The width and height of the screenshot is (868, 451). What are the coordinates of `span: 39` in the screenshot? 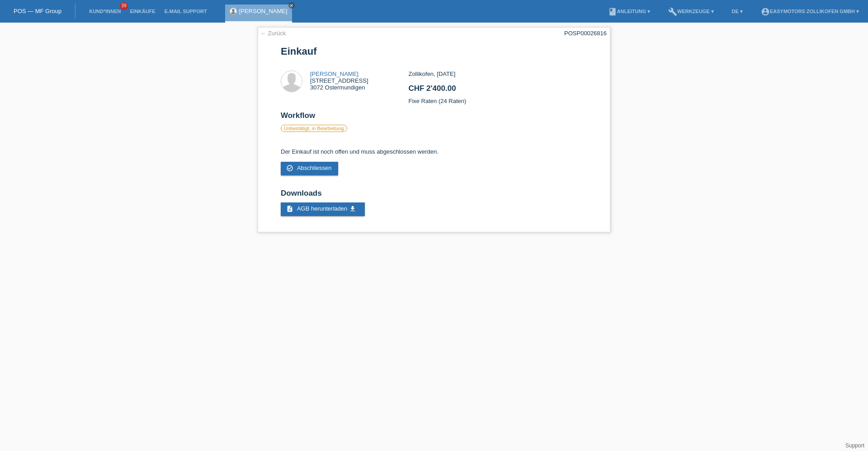 It's located at (124, 6).